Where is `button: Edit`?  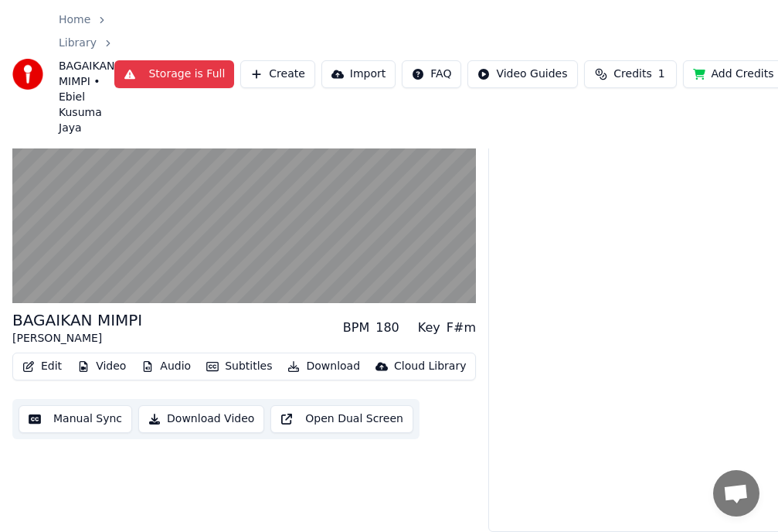
button: Edit is located at coordinates (42, 366).